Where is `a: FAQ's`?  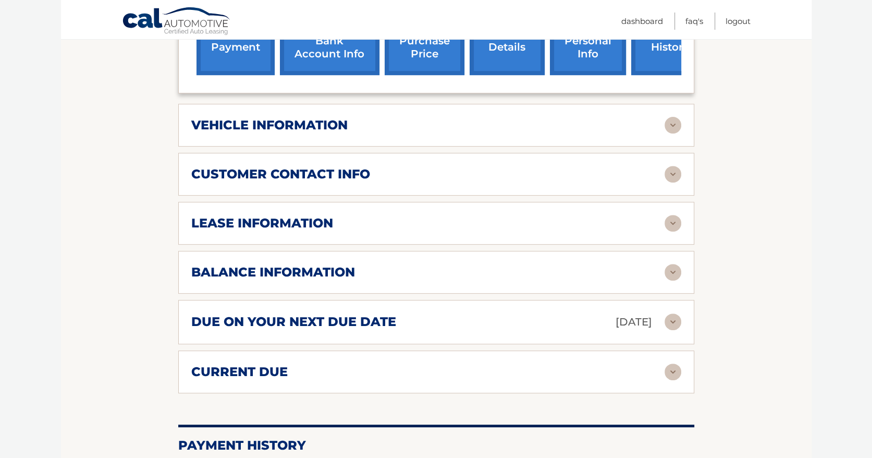
a: FAQ's is located at coordinates (694, 21).